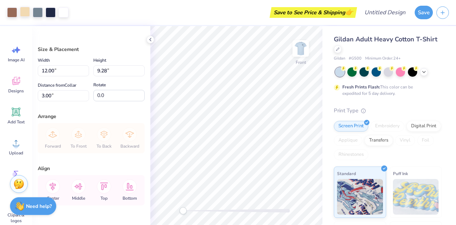  What do you see at coordinates (347, 173) in the screenshot?
I see `span: Standard` at bounding box center [347, 173].